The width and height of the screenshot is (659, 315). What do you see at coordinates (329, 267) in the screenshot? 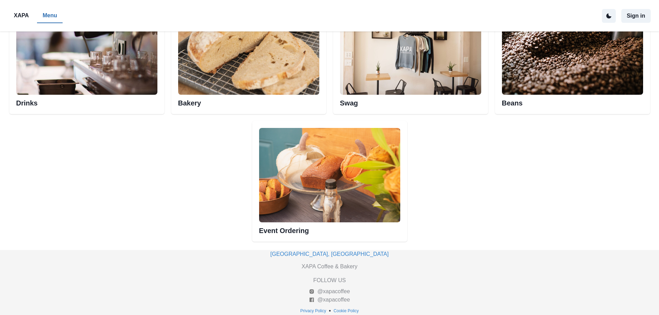
I see `p: XAPA Coffee & Bakery` at bounding box center [329, 267].